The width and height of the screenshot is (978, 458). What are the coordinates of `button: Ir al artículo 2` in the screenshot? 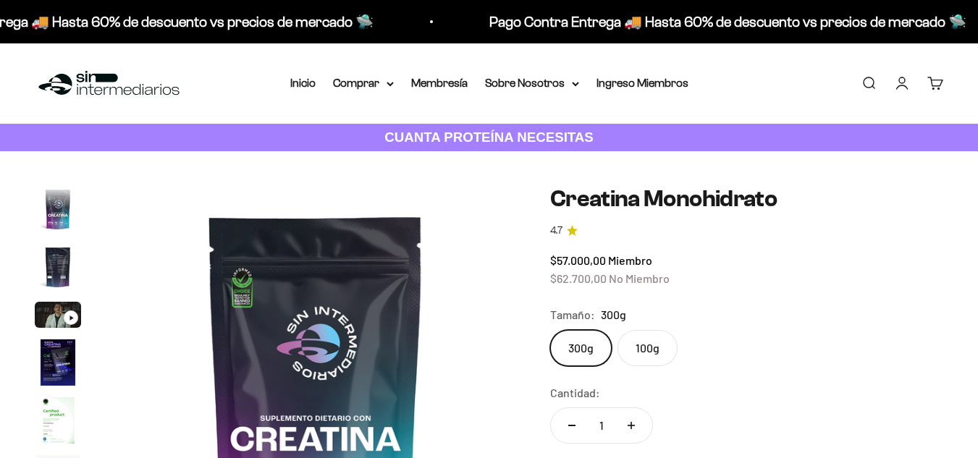 It's located at (58, 269).